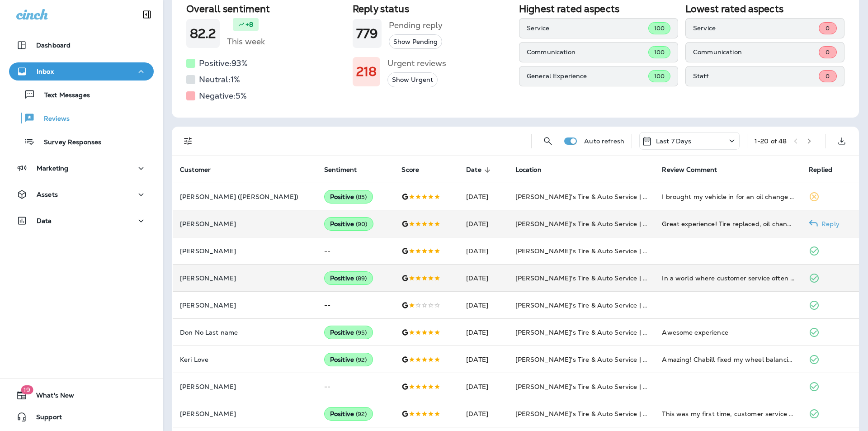 This screenshot has height=431, width=868. Describe the element at coordinates (82, 220) in the screenshot. I see `button: Data` at that location.